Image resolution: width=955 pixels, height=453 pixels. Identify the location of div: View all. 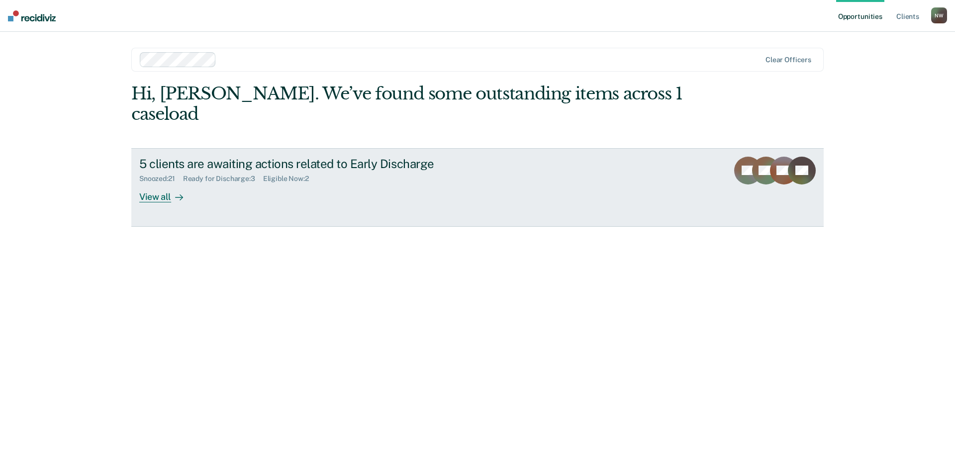
(167, 192).